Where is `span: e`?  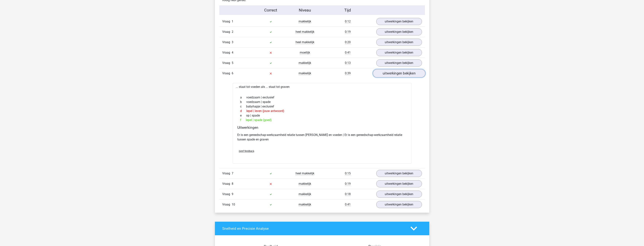
span: e is located at coordinates (243, 115).